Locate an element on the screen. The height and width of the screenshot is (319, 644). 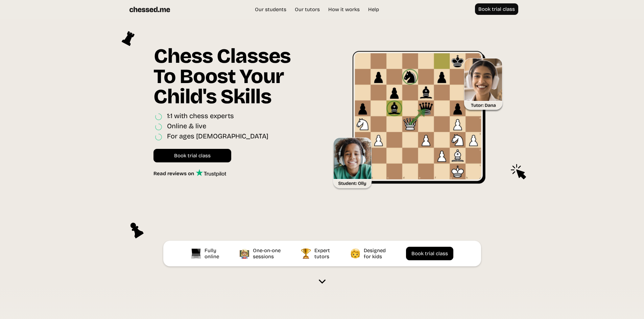
div: Fully online is located at coordinates (212, 254).